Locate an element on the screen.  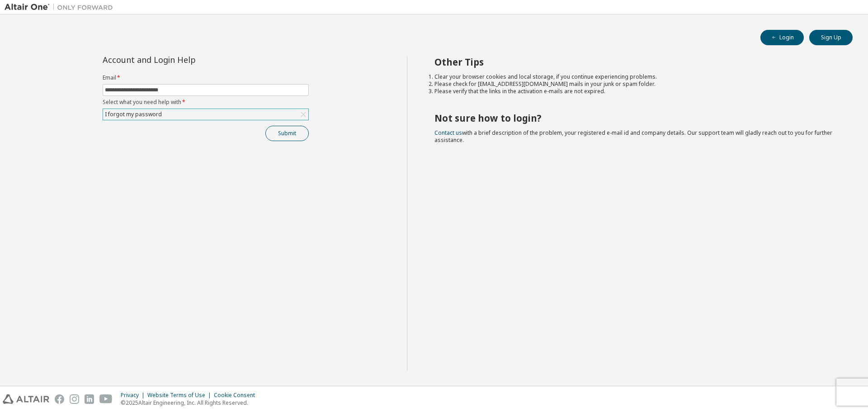
img: facebook.svg is located at coordinates (59, 399).